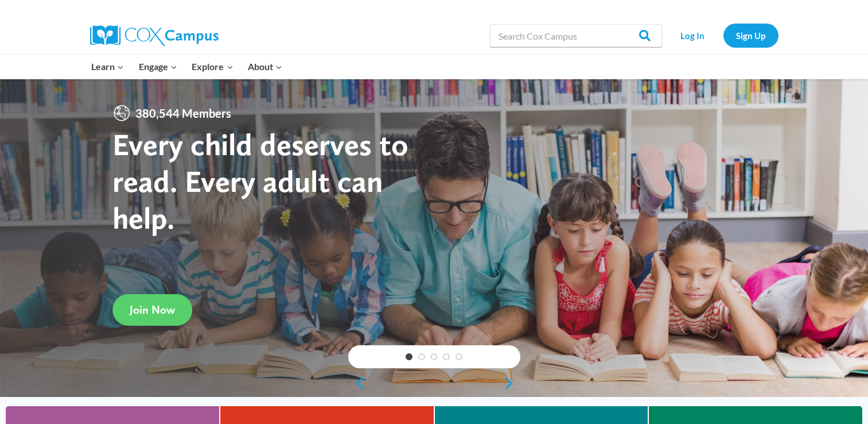 The width and height of the screenshot is (868, 424). Describe the element at coordinates (751, 35) in the screenshot. I see `a: Sign Up` at that location.